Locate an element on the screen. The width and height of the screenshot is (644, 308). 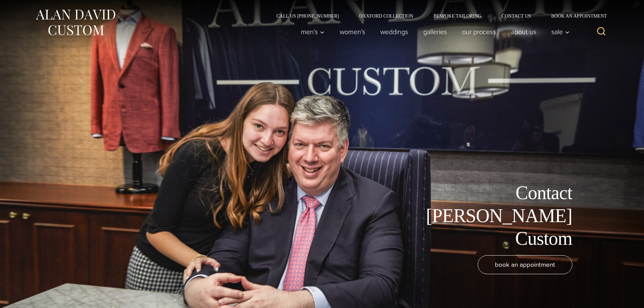
img: Alan David Custom is located at coordinates (75, 23).